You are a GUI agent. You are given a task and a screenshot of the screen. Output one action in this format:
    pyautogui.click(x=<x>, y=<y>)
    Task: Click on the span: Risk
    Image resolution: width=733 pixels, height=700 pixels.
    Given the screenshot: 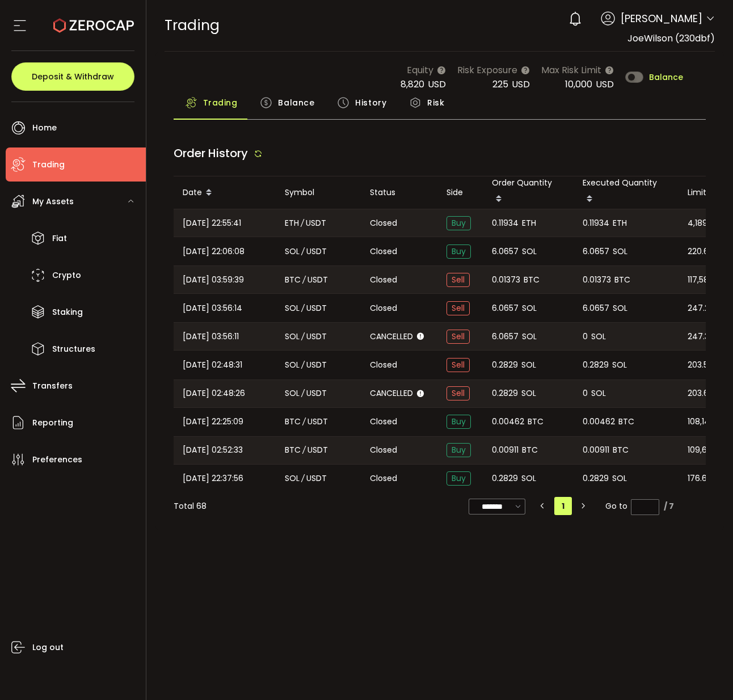 What is the action you would take?
    pyautogui.click(x=435, y=102)
    